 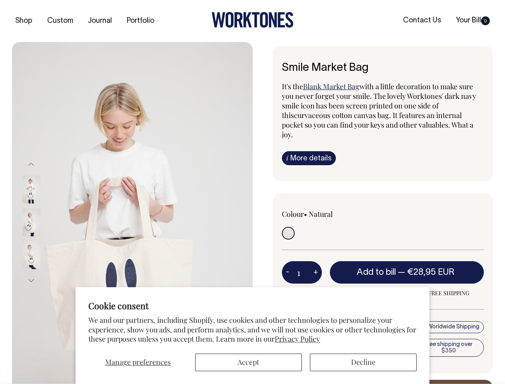 What do you see at coordinates (376, 272) in the screenshot?
I see `span: Add to bill` at bounding box center [376, 272].